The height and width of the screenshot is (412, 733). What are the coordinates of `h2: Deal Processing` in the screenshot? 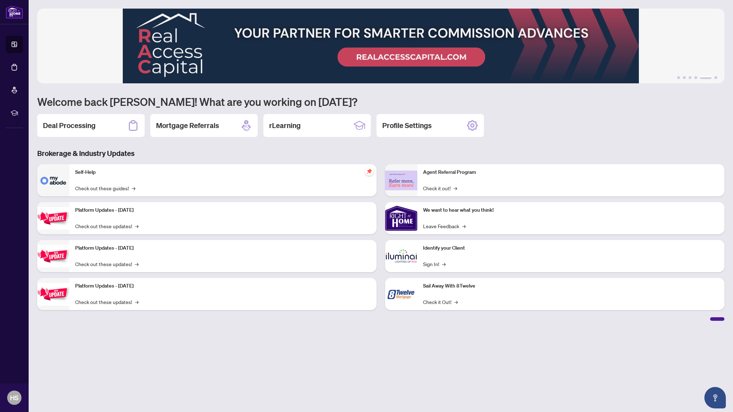 It's located at (69, 126).